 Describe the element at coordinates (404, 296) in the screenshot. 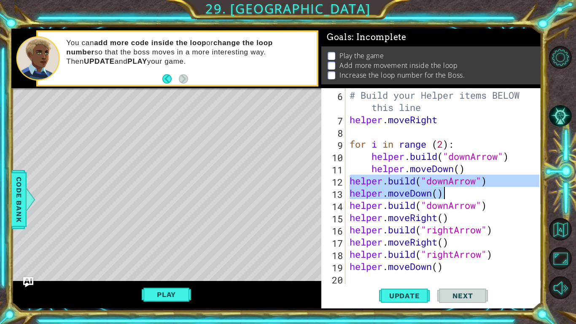

I see `span: Update` at that location.